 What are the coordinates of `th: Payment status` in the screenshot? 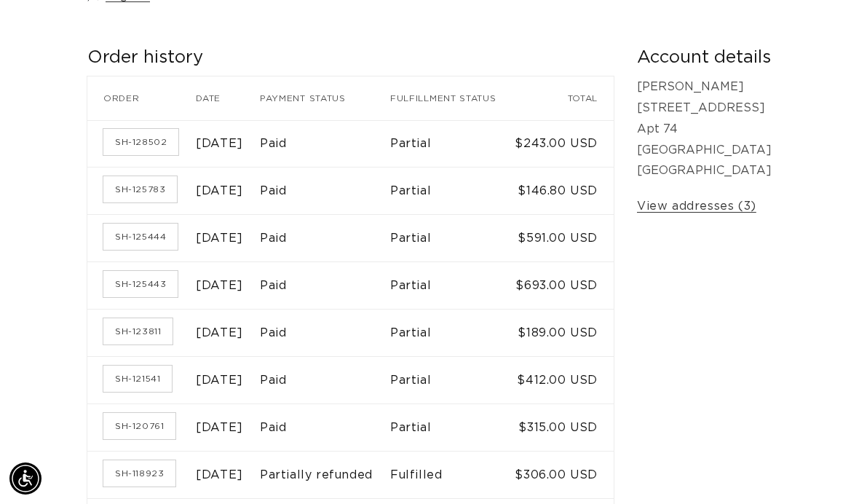 It's located at (325, 98).